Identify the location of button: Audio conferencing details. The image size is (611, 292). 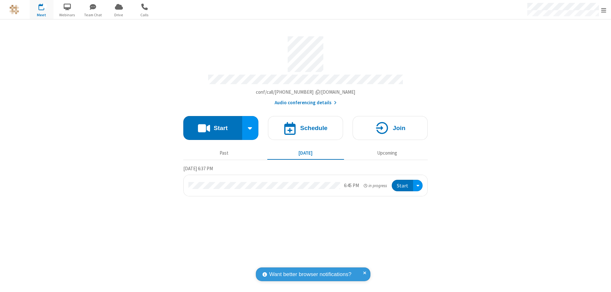
(306, 102).